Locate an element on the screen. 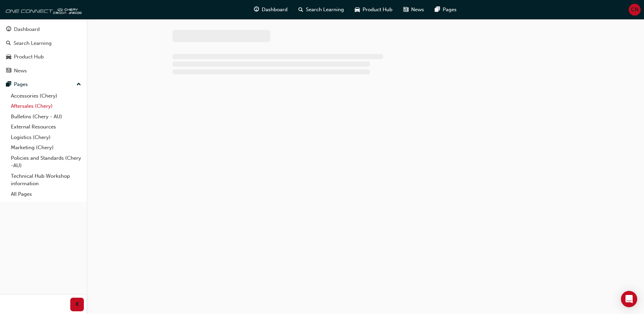 This screenshot has width=644, height=314. a: All Pages is located at coordinates (46, 194).